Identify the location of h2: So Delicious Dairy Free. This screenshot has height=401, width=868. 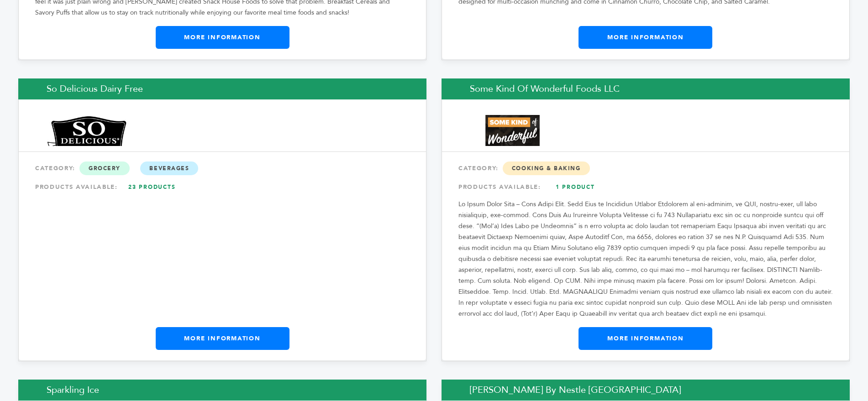
(223, 89).